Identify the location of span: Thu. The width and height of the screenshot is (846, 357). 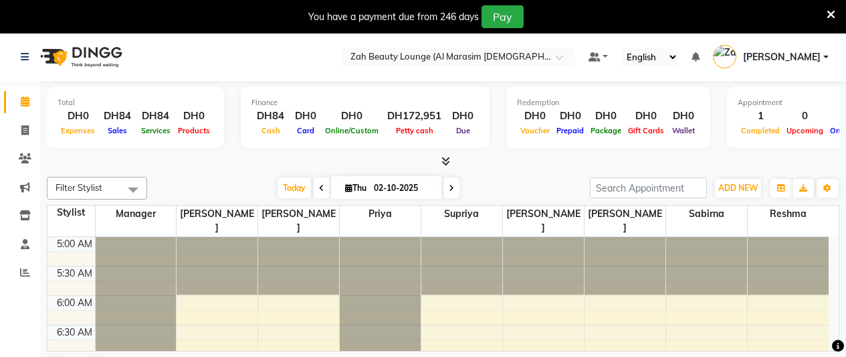
(356, 187).